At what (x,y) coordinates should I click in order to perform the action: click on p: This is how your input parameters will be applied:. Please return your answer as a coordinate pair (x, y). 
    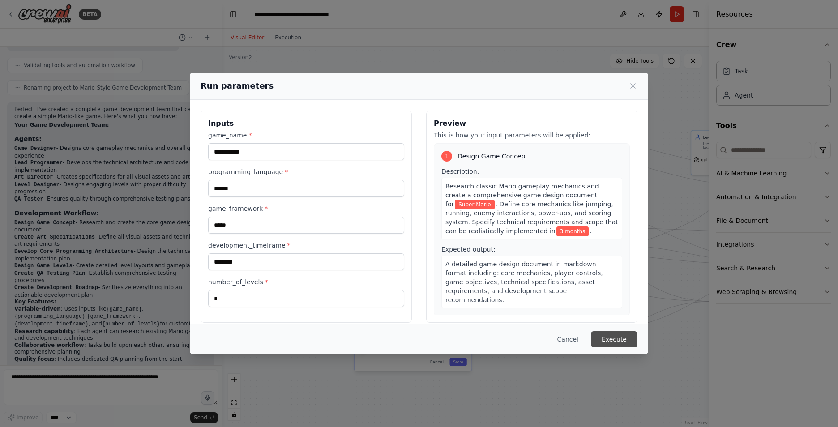
    Looking at the image, I should click on (532, 135).